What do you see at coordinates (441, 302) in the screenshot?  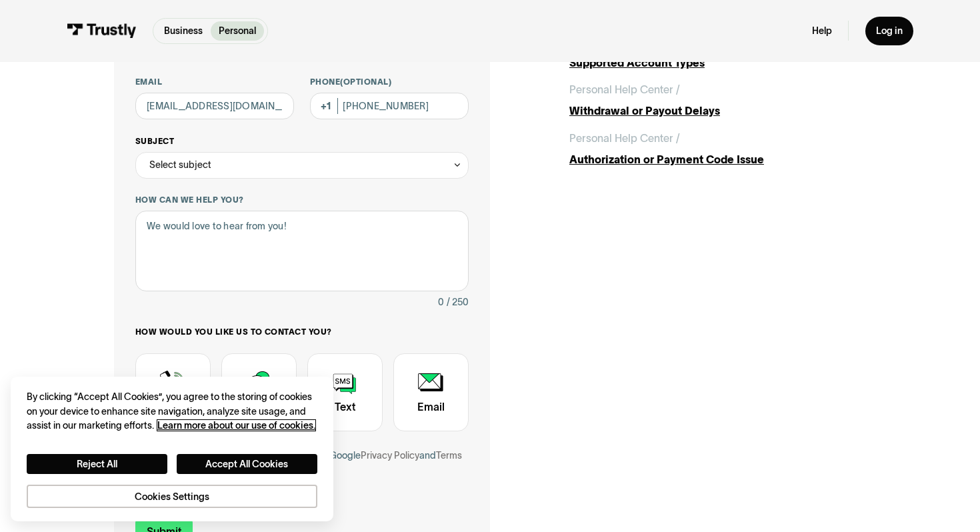 I see `div: 0` at bounding box center [441, 302].